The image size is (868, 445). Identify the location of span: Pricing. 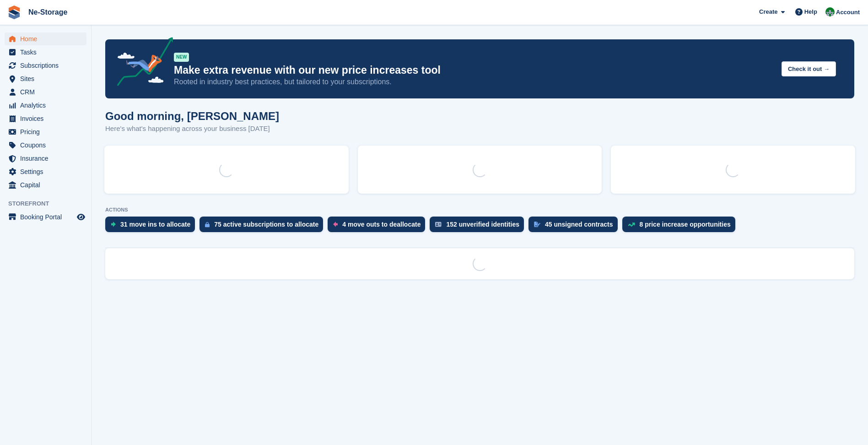
(48, 132).